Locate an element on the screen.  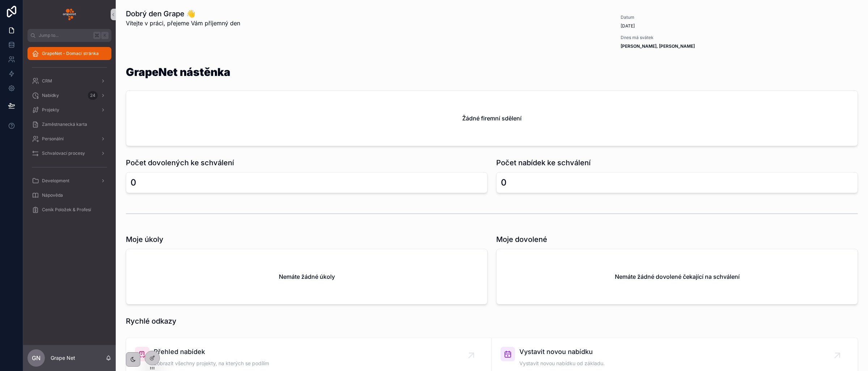
a: Nabídky24 is located at coordinates (70, 96).